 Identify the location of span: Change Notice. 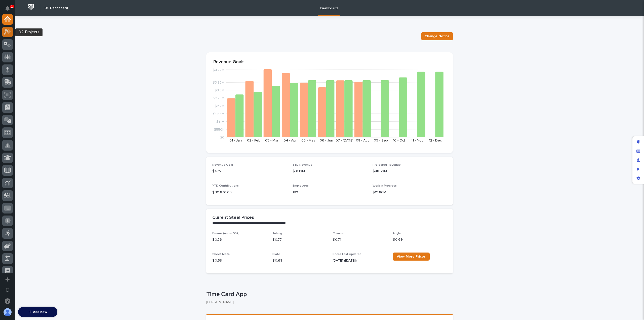
(437, 36).